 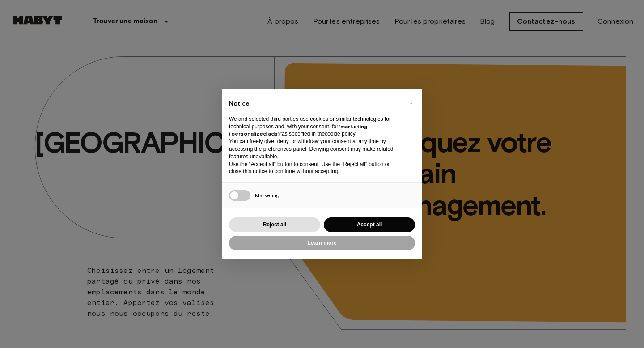 What do you see at coordinates (315, 168) in the screenshot?
I see `p: Use the “Accept all” button to consent. Use the “Reject all” button or close this notice to conti...` at bounding box center [315, 168].